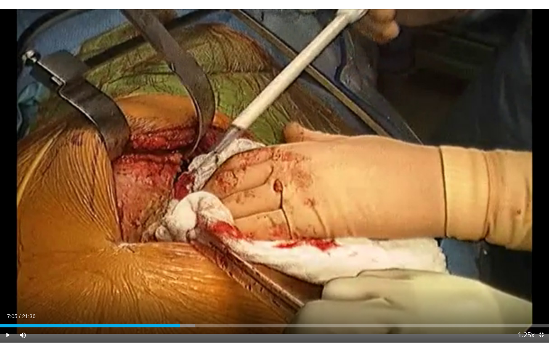 The width and height of the screenshot is (549, 343). What do you see at coordinates (12, 317) in the screenshot?
I see `span: 7:05` at bounding box center [12, 317].